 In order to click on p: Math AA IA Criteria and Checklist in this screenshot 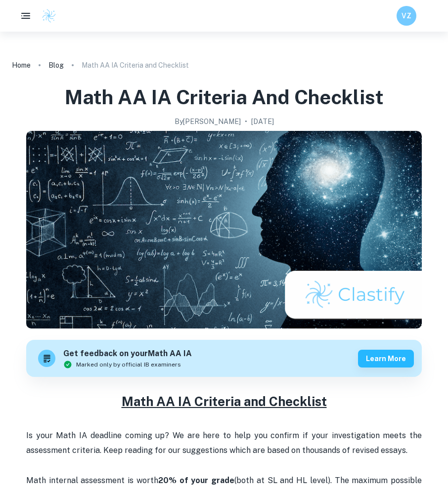, I will do `click(135, 65)`.